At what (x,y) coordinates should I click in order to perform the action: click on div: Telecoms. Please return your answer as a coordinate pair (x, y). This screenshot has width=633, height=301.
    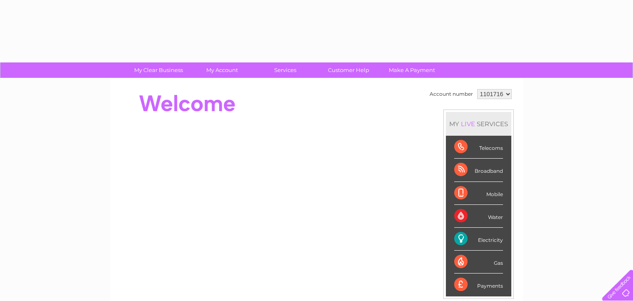
    Looking at the image, I should click on (478, 147).